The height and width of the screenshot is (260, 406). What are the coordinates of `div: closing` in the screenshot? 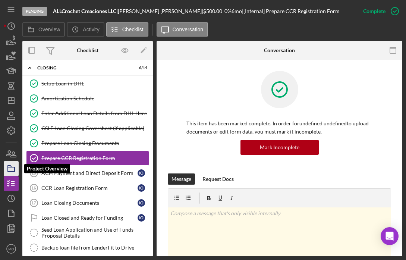 It's located at (83, 68).